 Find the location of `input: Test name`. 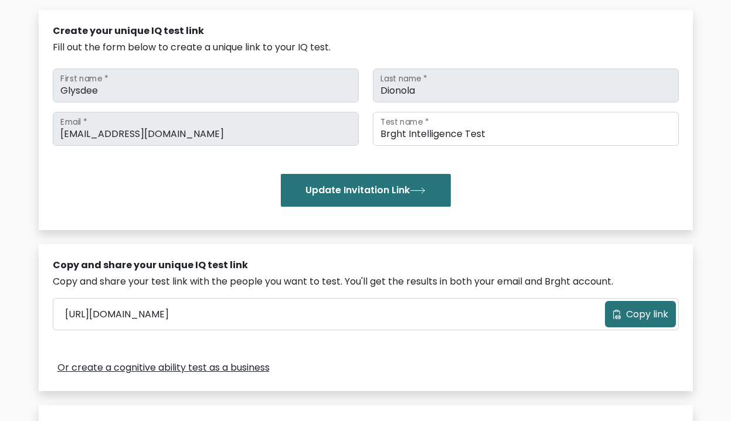

input: Test name is located at coordinates (526, 129).